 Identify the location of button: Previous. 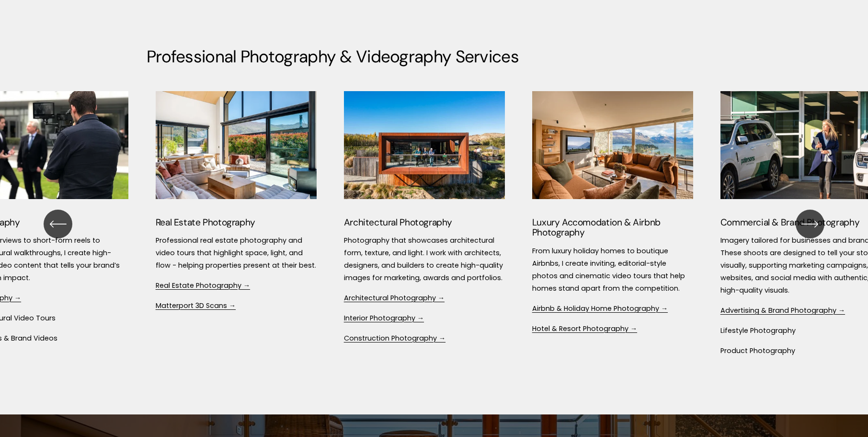
(58, 224).